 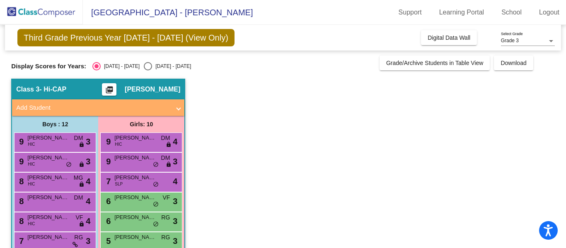 What do you see at coordinates (93, 108) in the screenshot?
I see `mat-panel-title: Add Student` at bounding box center [93, 108].